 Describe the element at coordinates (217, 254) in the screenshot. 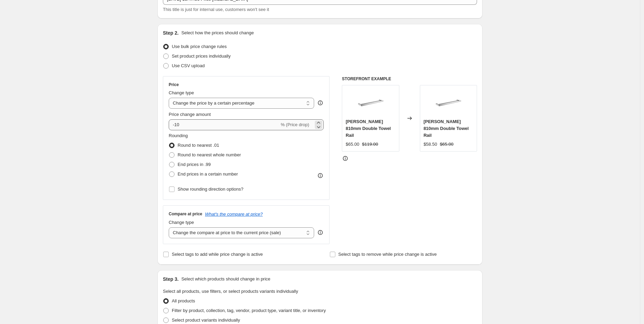

I see `span: Select tags to add while price change is active` at that location.